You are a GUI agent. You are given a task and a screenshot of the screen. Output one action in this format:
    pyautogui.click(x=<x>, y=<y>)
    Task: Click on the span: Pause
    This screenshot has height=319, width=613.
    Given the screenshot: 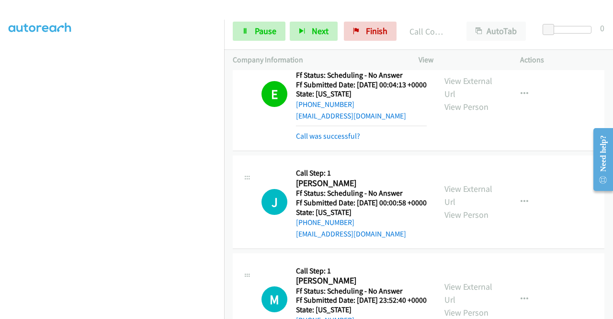 What is the action you would take?
    pyautogui.click(x=265, y=31)
    